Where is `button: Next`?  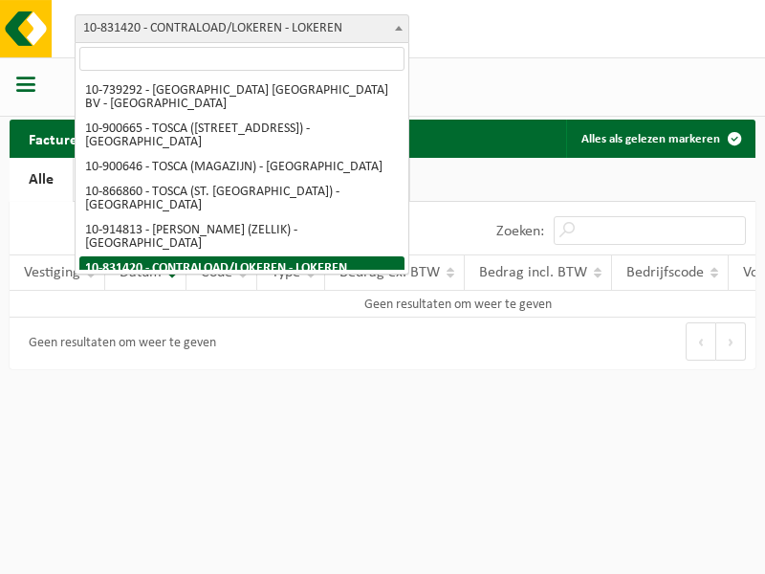 button: Next is located at coordinates (731, 341).